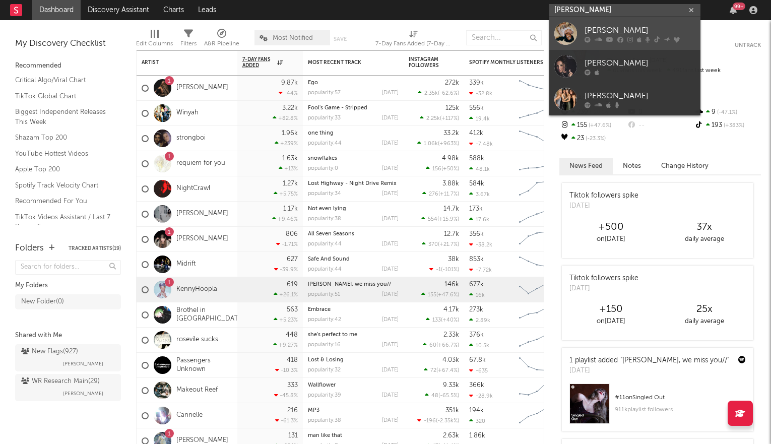 The image size is (771, 444). I want to click on span: 155, so click(432, 295).